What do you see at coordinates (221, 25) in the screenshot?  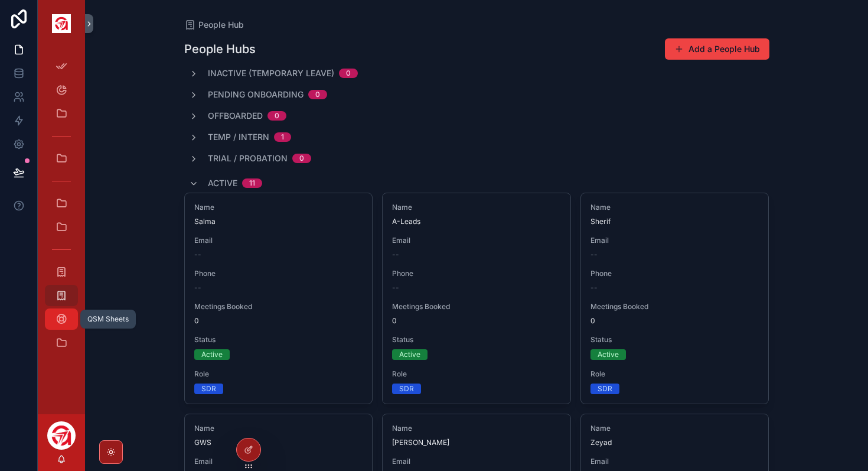 I see `span: People Hub` at bounding box center [221, 25].